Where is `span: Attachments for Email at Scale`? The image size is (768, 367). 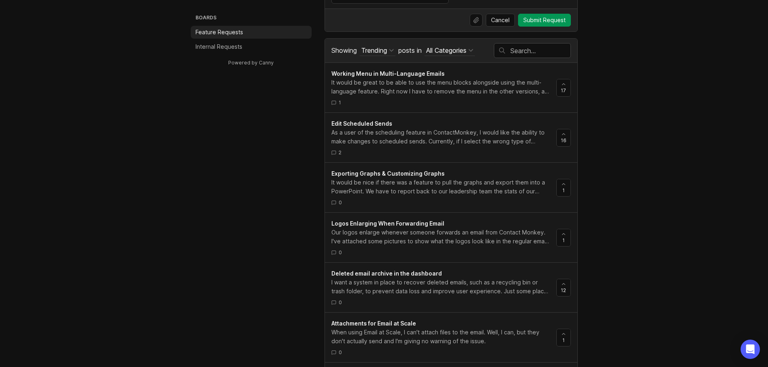 span: Attachments for Email at Scale is located at coordinates (374, 323).